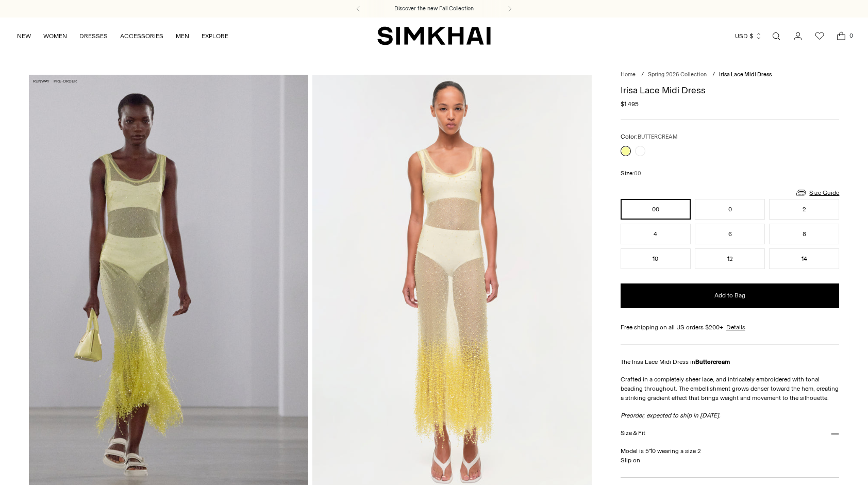  I want to click on strong: Buttercream, so click(712, 362).